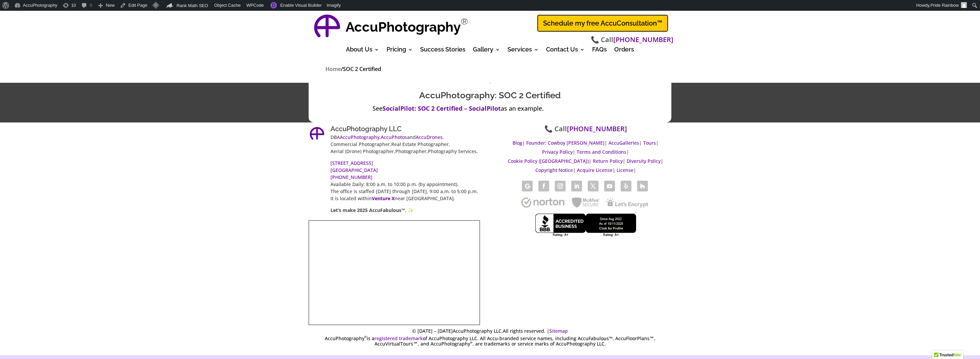  What do you see at coordinates (490, 108) in the screenshot?
I see `p: See as an example.` at bounding box center [490, 108].